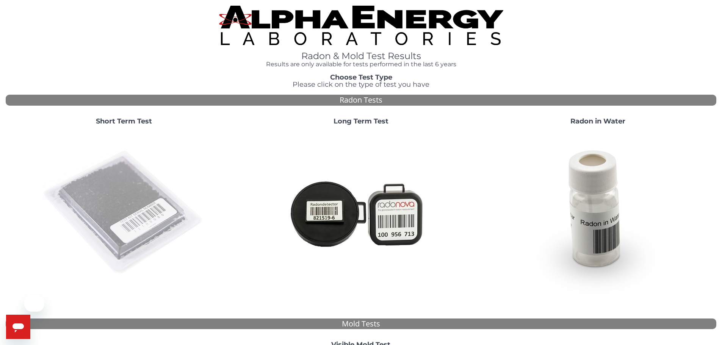 This screenshot has width=722, height=345. What do you see at coordinates (361, 84) in the screenshot?
I see `span: Please click on the type of test you have` at bounding box center [361, 84].